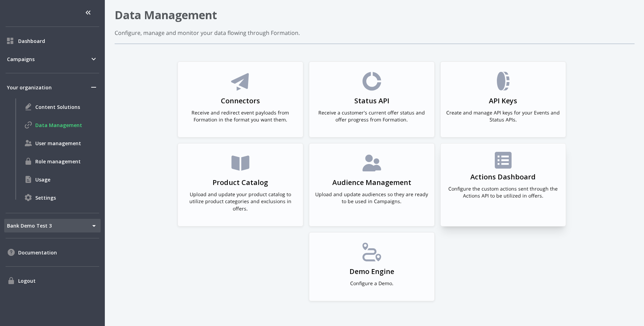 This screenshot has width=644, height=326. I want to click on span: Usage, so click(66, 179).